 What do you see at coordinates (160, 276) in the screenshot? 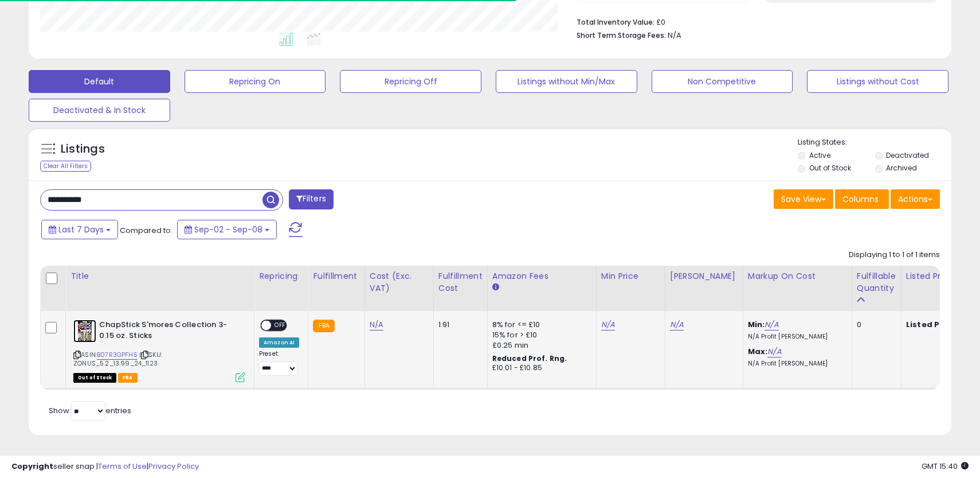
I see `div: Title` at bounding box center [160, 276].